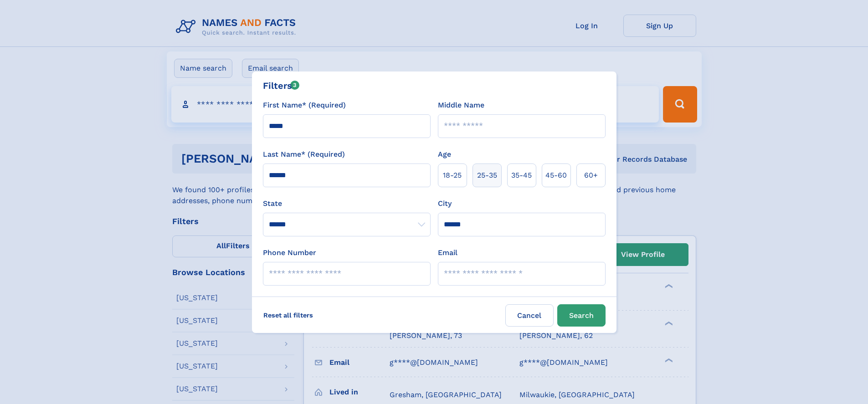  Describe the element at coordinates (529, 315) in the screenshot. I see `label: Cancel` at that location.